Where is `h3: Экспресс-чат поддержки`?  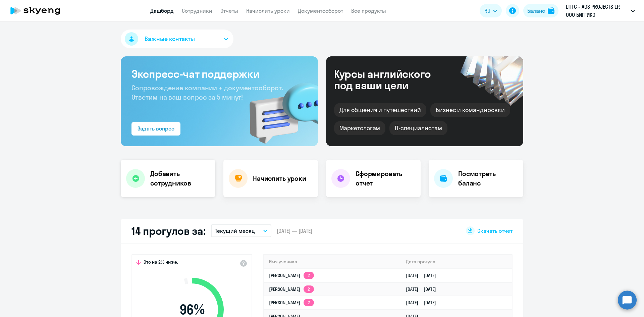
h3: Экспресс-чат поддержки is located at coordinates (220, 74).